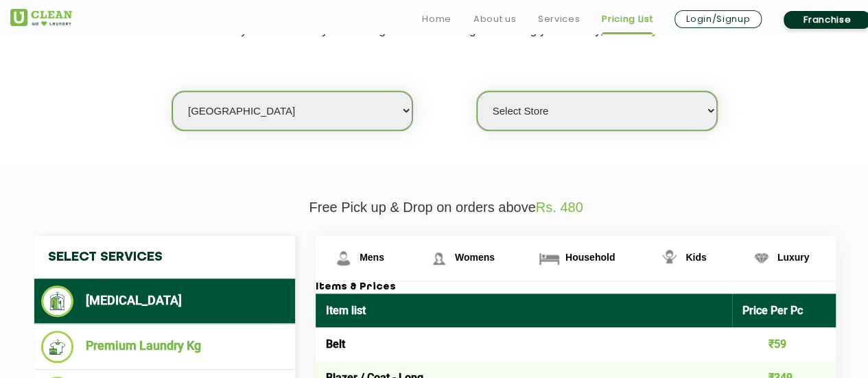  Describe the element at coordinates (784, 310) in the screenshot. I see `th: Price Per Pc` at that location.